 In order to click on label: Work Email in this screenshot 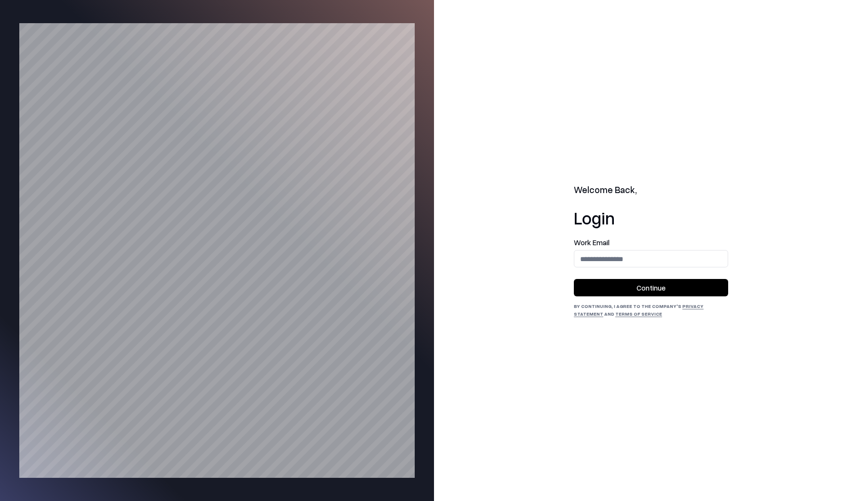, I will do `click(651, 242)`.